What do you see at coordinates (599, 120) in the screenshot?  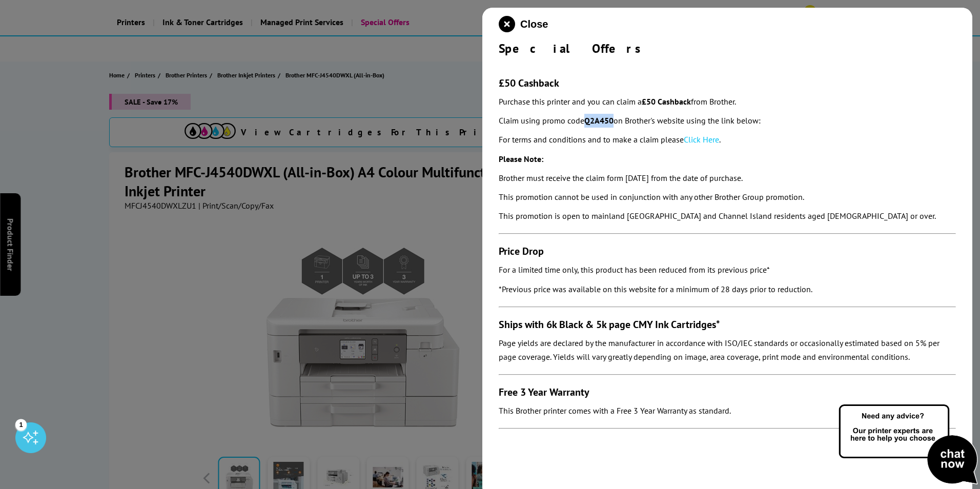 I see `strong: Q2A450` at bounding box center [599, 120].